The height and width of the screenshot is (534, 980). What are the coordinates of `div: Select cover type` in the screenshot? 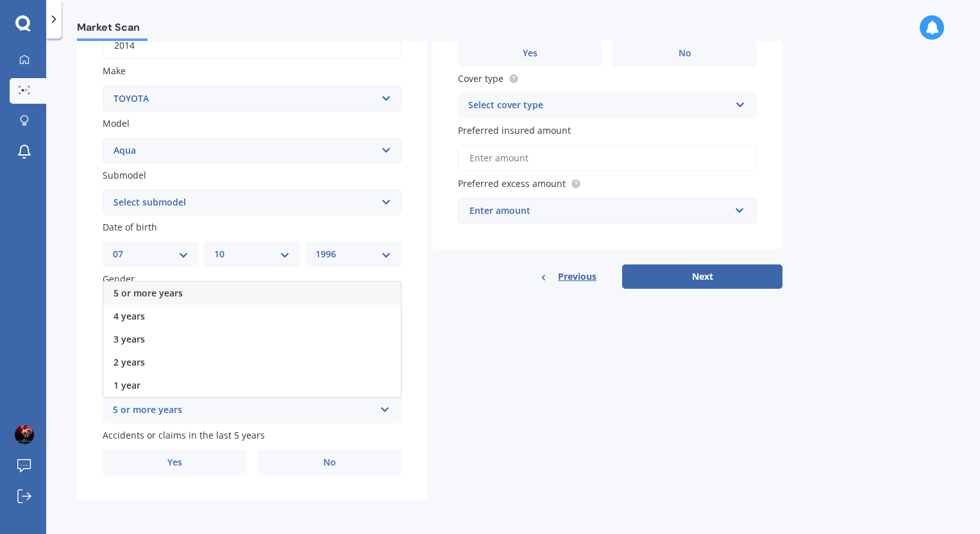 It's located at (599, 105).